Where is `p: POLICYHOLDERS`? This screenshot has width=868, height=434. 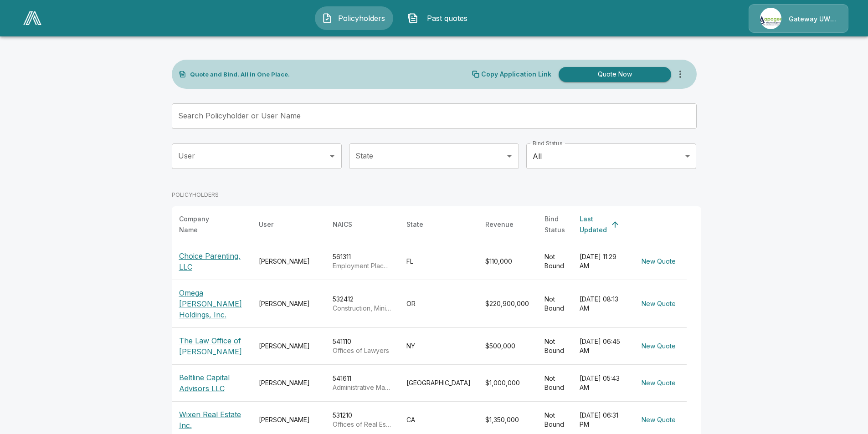 p: POLICYHOLDERS is located at coordinates (195, 195).